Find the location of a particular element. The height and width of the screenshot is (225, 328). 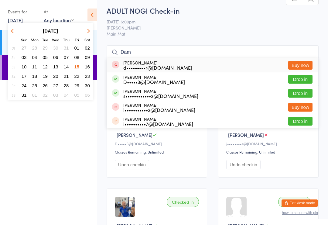

span: 09 is located at coordinates (87, 57).